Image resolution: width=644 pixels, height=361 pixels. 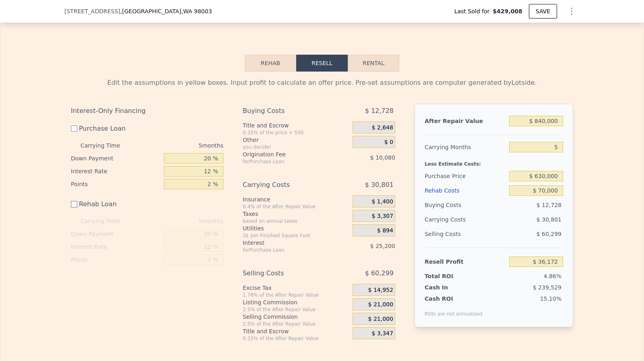 I want to click on label: Rehab Loan, so click(x=116, y=204).